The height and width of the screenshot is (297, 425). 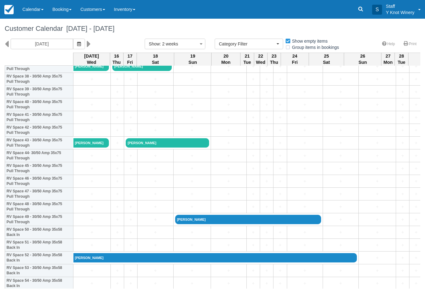 What do you see at coordinates (39, 92) in the screenshot?
I see `th: RV Space 39 - 30/50 Amp 35x75 Pull Through` at bounding box center [39, 92].